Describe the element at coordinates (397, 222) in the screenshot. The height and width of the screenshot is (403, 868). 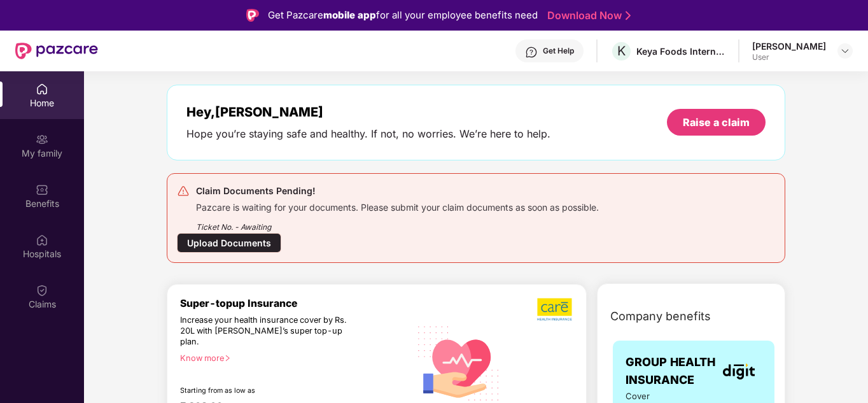
I see `div: Ticket No. - Awaiting` at that location.